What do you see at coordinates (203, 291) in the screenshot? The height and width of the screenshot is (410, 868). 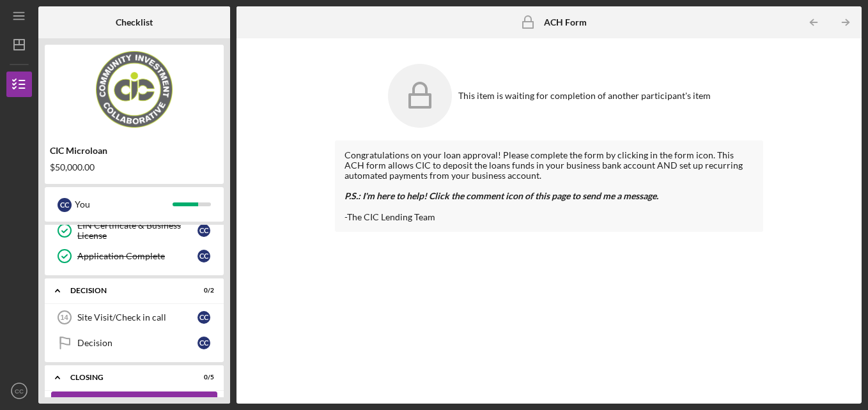 I see `div: 0 / 2` at bounding box center [203, 291].